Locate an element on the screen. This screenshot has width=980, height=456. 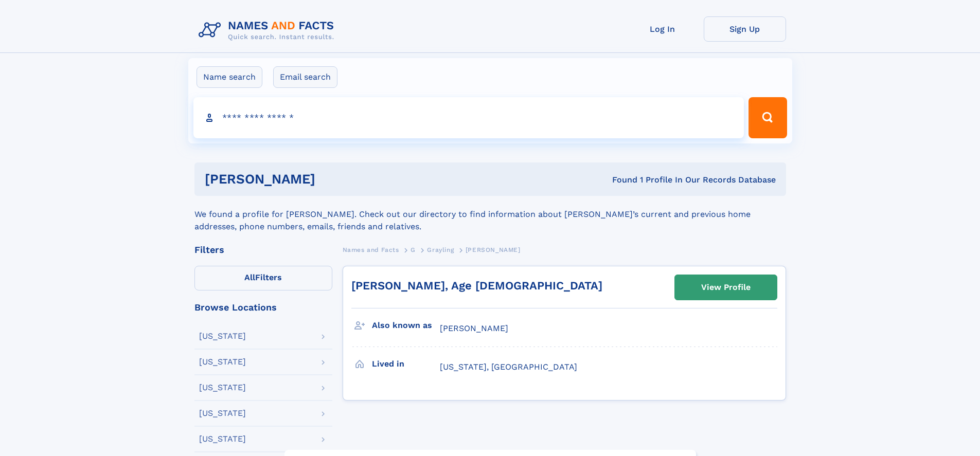
h3: Also known as is located at coordinates (405, 326).